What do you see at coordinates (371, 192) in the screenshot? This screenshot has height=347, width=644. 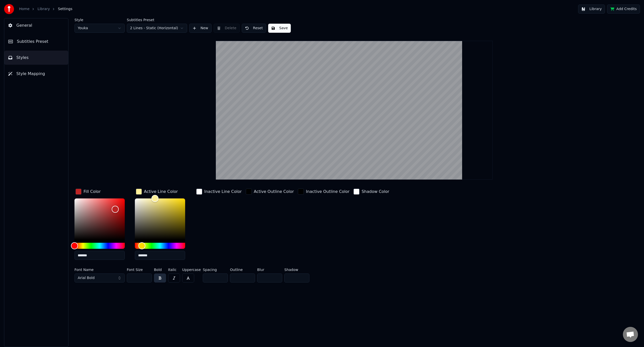 I see `button: Shadow Color` at bounding box center [371, 192].